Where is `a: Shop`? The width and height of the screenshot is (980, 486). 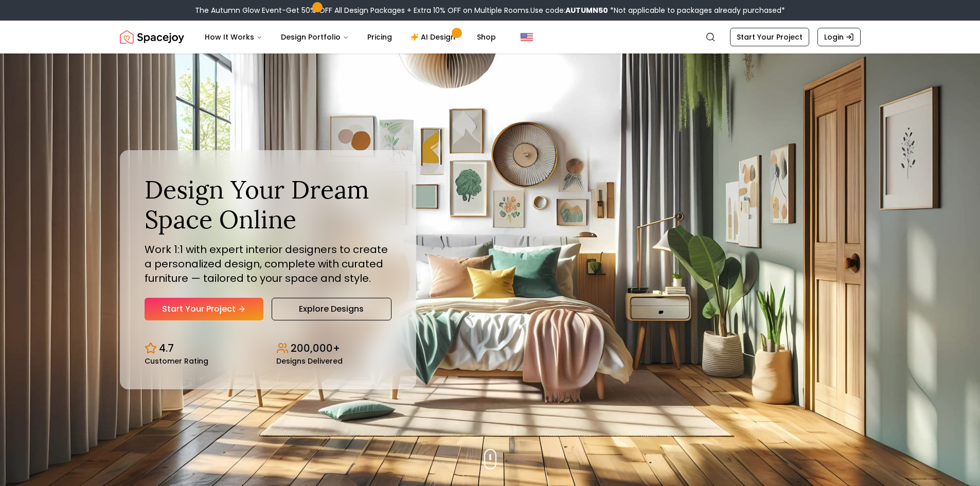 a: Shop is located at coordinates (486, 37).